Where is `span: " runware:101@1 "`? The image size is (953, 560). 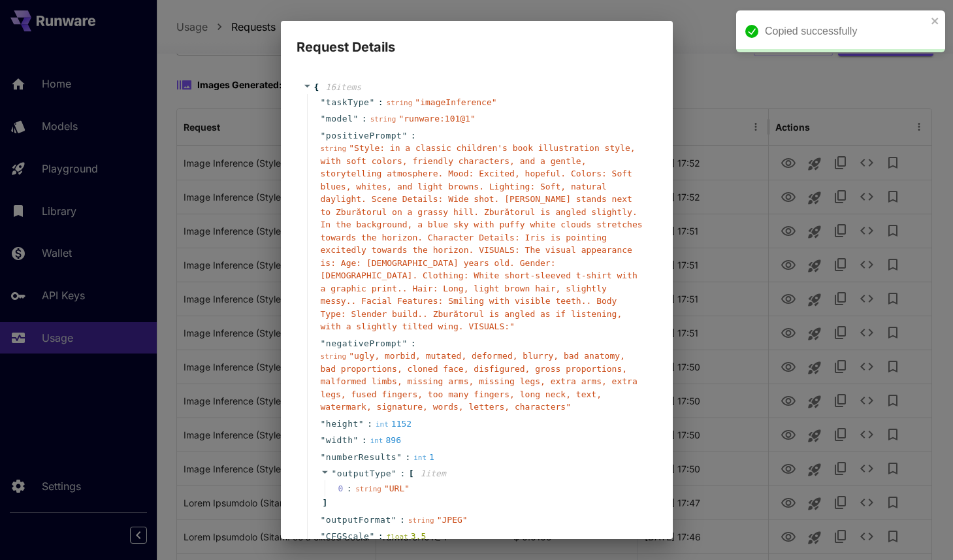 span: " runware:101@1 " is located at coordinates (436, 118).